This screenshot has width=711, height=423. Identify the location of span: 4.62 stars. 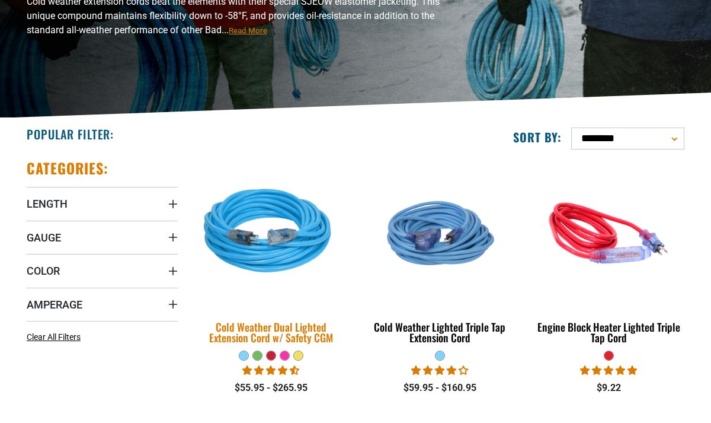
(271, 370).